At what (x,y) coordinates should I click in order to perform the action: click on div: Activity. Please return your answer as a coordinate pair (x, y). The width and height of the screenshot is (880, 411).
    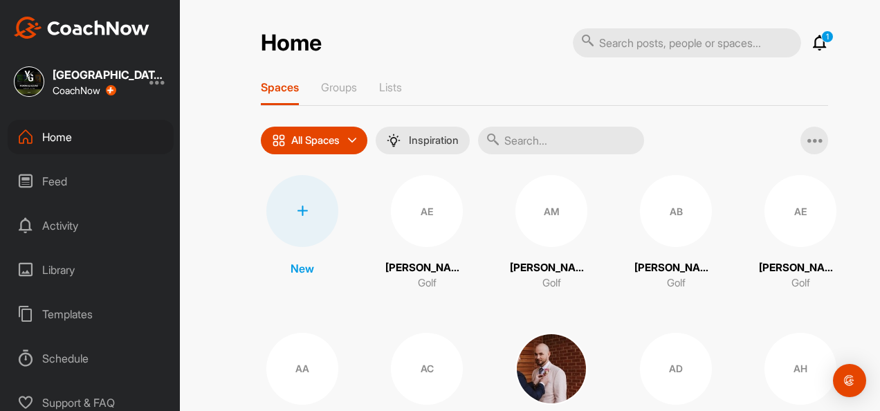
    Looking at the image, I should click on (91, 226).